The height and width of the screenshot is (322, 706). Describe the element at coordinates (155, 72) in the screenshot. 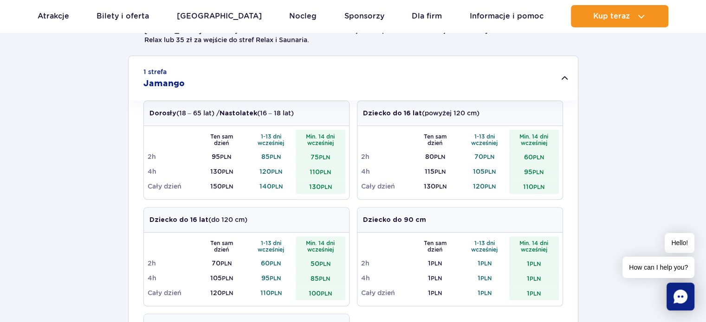

I see `small: 1 strefa` at that location.